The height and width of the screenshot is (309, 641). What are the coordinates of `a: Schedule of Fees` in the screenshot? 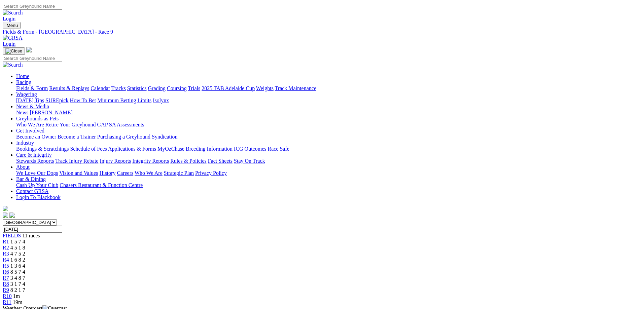 It's located at (88, 149).